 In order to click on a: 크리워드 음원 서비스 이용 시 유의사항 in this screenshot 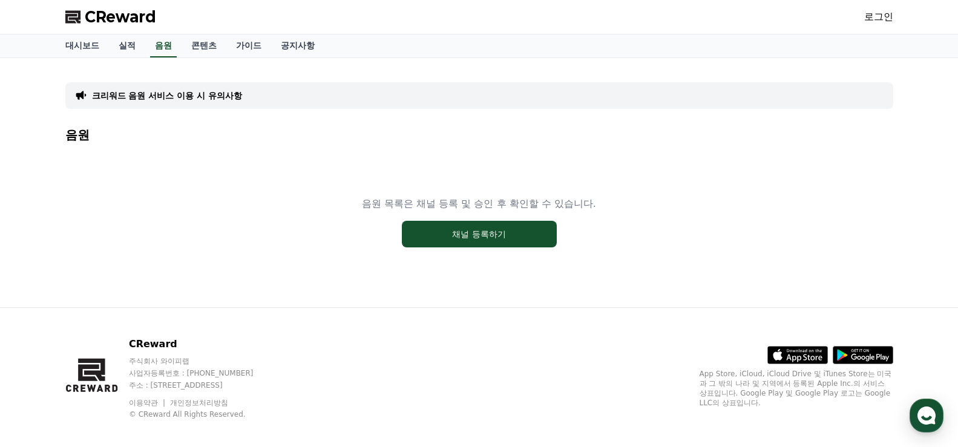, I will do `click(167, 96)`.